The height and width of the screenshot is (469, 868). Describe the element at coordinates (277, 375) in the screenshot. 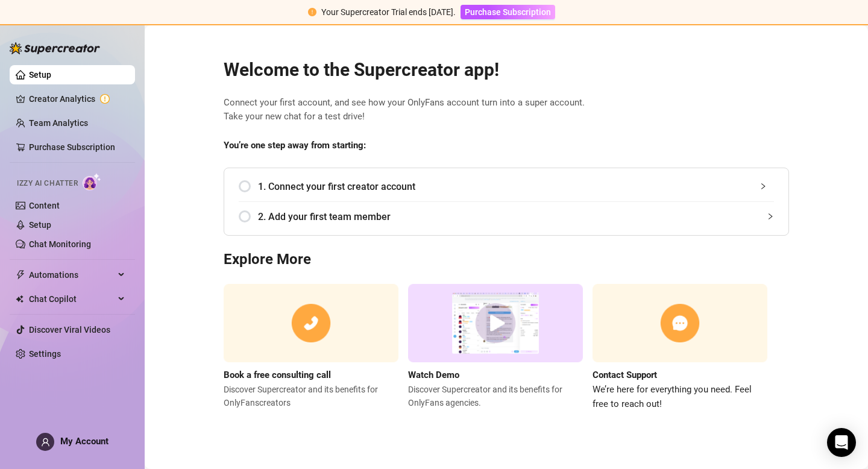

I see `strong: Book a free consulting call` at that location.